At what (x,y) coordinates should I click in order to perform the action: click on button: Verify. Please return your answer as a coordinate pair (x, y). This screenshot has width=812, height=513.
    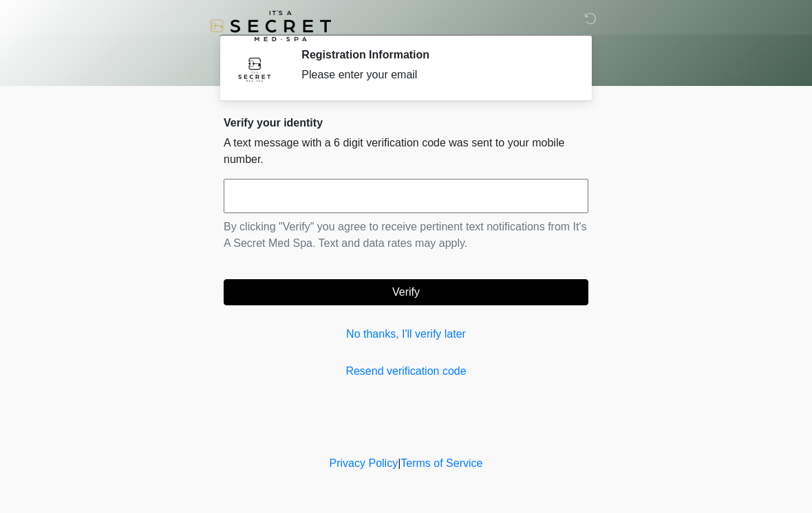
    Looking at the image, I should click on (406, 292).